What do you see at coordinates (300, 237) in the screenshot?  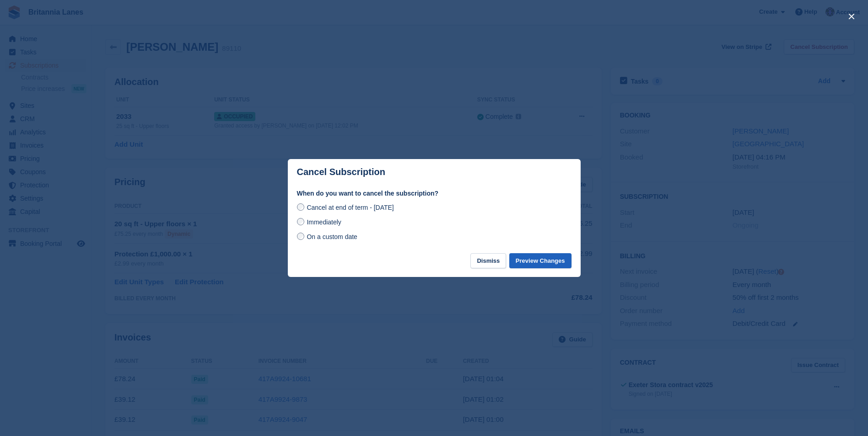 I see `input: On a custom date` at bounding box center [300, 237].